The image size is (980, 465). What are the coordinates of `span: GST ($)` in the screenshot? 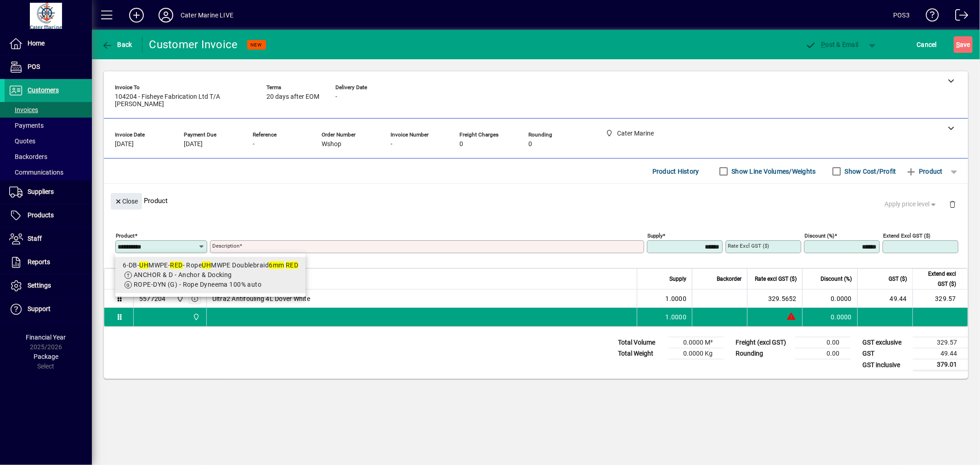 It's located at (898, 279).